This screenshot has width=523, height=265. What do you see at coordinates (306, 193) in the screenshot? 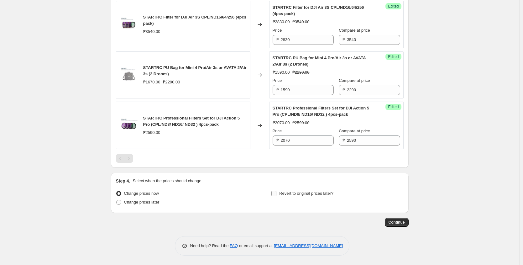
I see `span: Revert to original prices later?` at bounding box center [306, 193].